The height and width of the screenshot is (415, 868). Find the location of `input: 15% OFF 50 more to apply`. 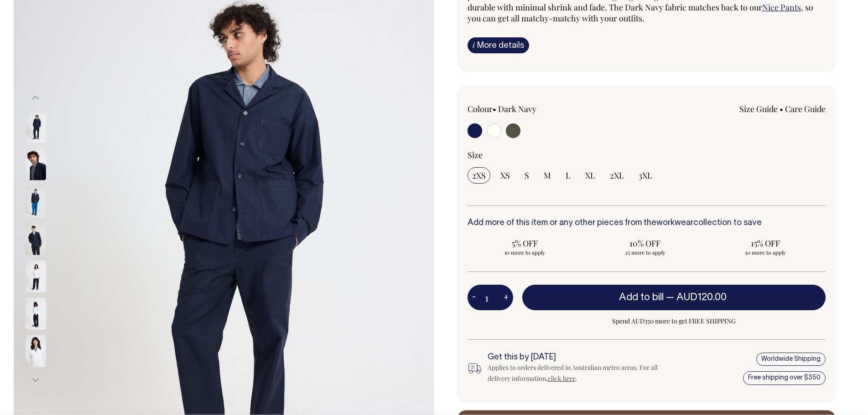

input: 15% OFF 50 more to apply is located at coordinates (765, 247).